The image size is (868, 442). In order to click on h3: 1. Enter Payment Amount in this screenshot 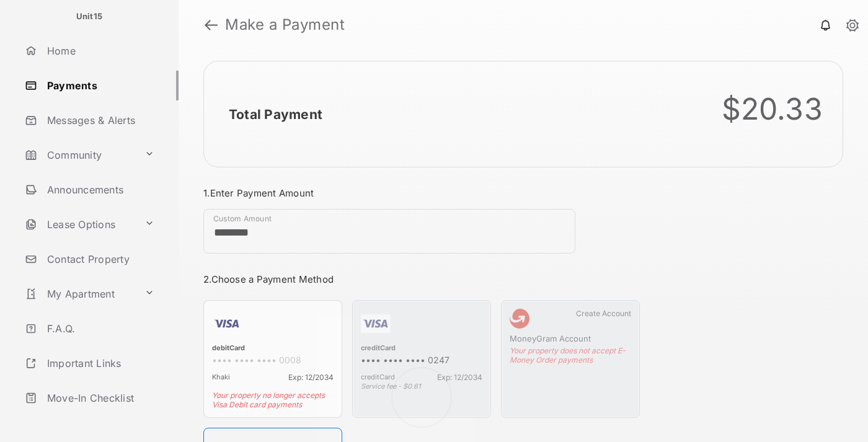, I will do `click(421, 193)`.